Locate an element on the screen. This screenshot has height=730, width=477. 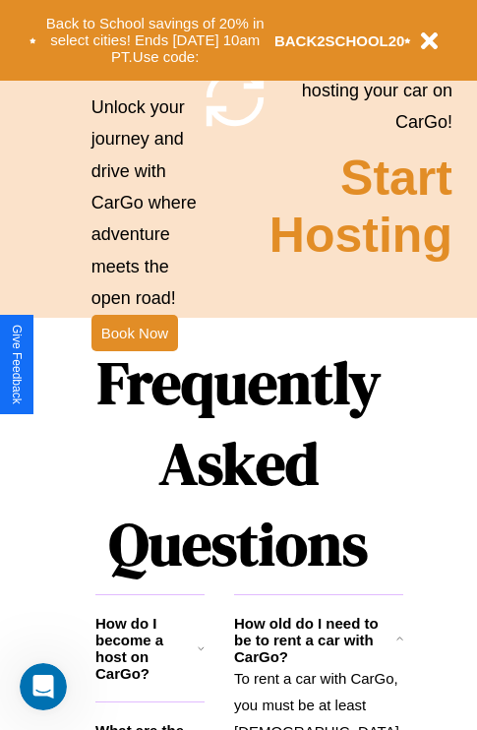
h3: How do I become a host on CarGo? is located at coordinates (147, 649).